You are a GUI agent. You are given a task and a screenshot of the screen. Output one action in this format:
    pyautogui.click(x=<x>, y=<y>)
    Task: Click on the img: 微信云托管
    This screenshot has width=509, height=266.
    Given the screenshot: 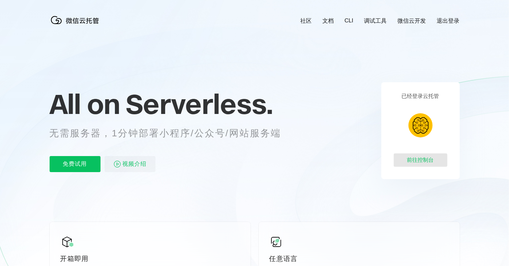 What is the action you would take?
    pyautogui.click(x=76, y=20)
    